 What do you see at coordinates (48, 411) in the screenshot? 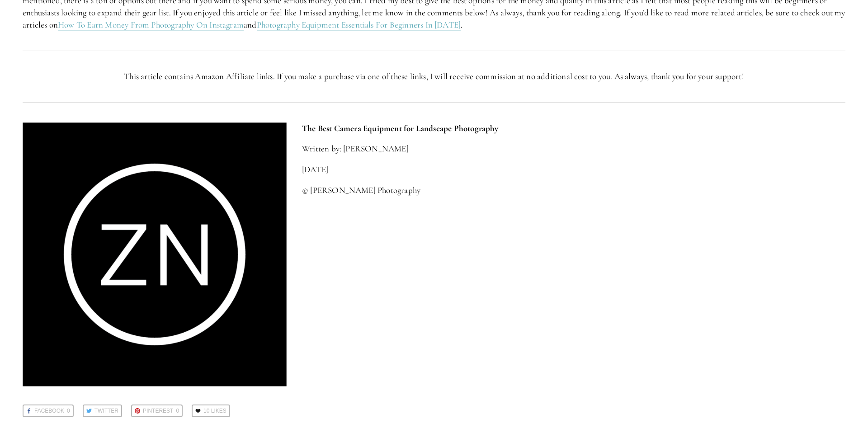
I see `a: Facebook0` at bounding box center [48, 411].